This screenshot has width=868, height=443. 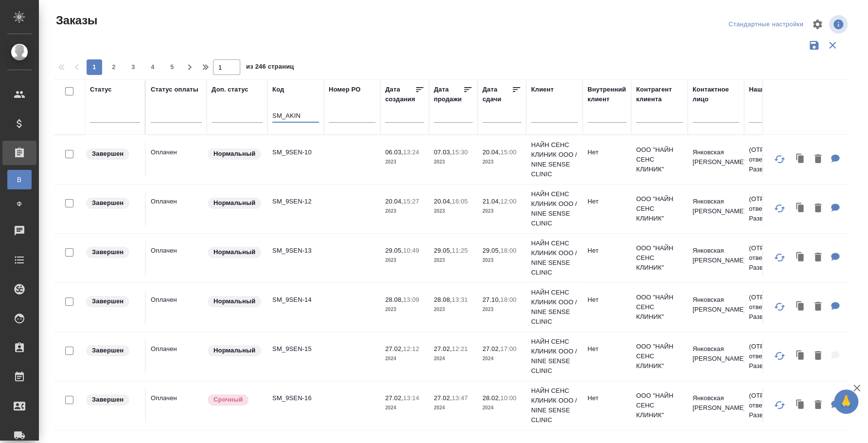 I want to click on div: Дата создания, so click(x=400, y=94).